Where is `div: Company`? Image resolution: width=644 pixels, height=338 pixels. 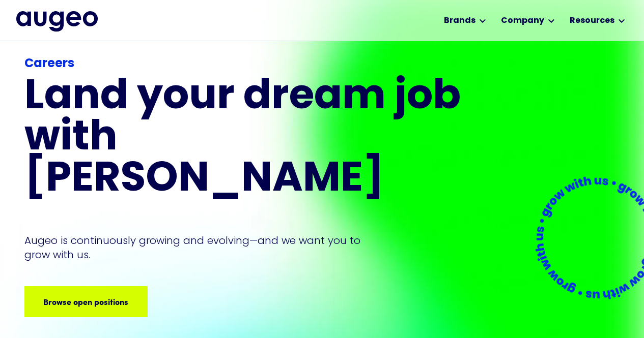
div: Company is located at coordinates (522, 21).